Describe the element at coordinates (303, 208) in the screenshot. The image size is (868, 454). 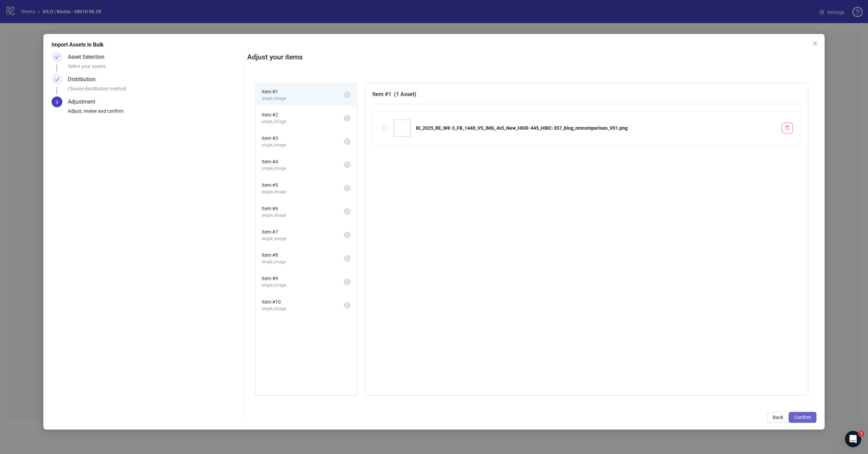
I see `span: Item # 6` at that location.